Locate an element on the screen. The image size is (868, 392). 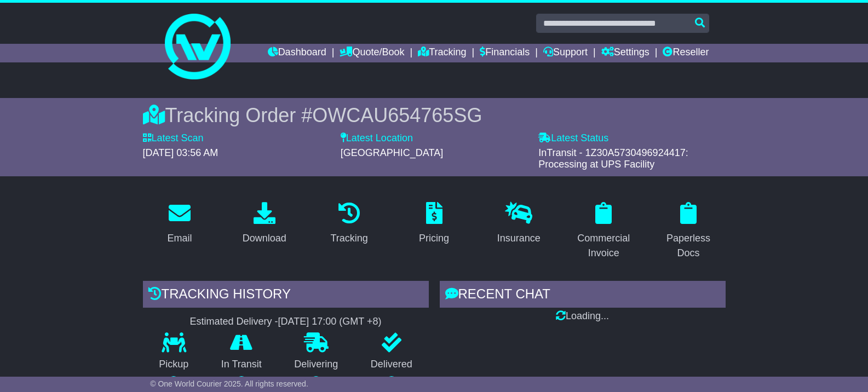
div: Paperless Docs is located at coordinates (688, 246).